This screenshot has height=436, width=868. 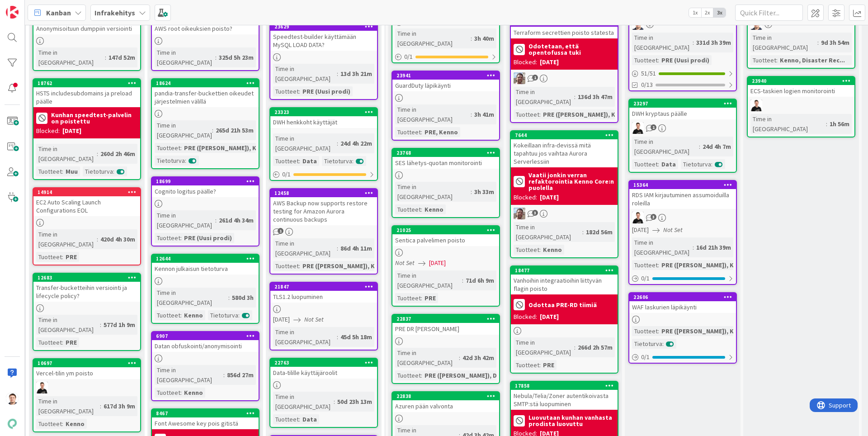 What do you see at coordinates (206, 346) in the screenshot?
I see `div: Datan obfuskointi/anonymisointi` at bounding box center [206, 346].